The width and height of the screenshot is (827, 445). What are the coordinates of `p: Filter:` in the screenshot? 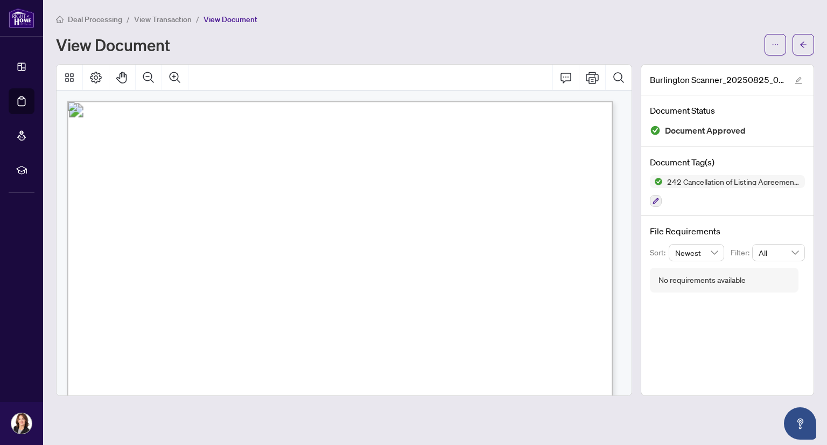 It's located at (741, 252).